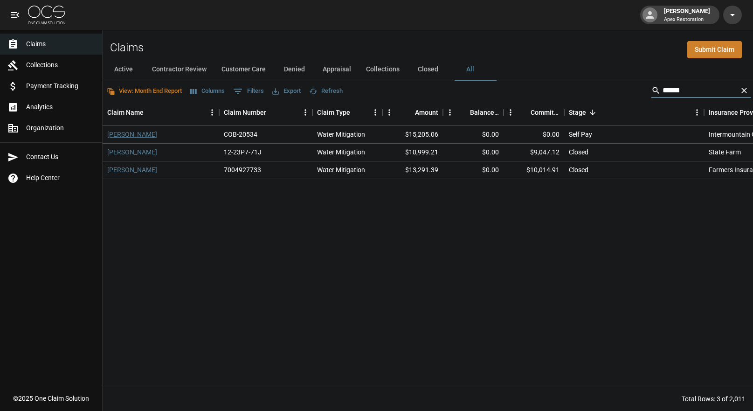 The height and width of the screenshot is (411, 753). What do you see at coordinates (714, 399) in the screenshot?
I see `div: Total Rows: 3 of 2,011` at bounding box center [714, 399].